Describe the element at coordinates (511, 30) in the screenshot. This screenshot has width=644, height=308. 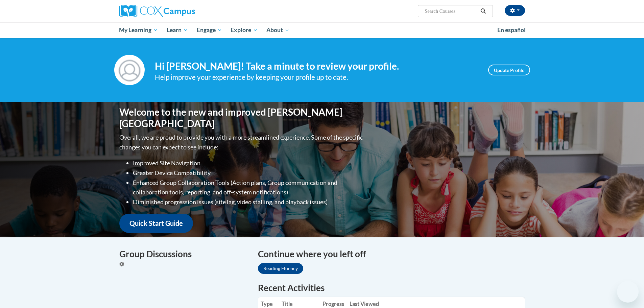
I see `a: En español` at that location.